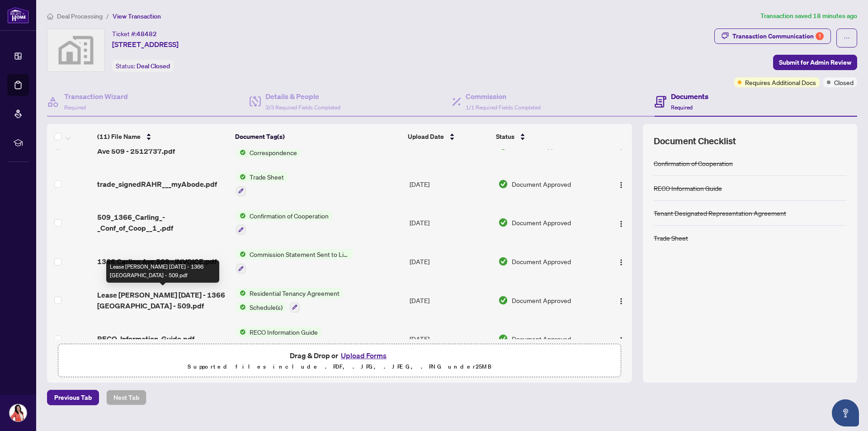  Describe the element at coordinates (294, 293) in the screenshot. I see `span: Residential Tenancy Agreement` at that location.